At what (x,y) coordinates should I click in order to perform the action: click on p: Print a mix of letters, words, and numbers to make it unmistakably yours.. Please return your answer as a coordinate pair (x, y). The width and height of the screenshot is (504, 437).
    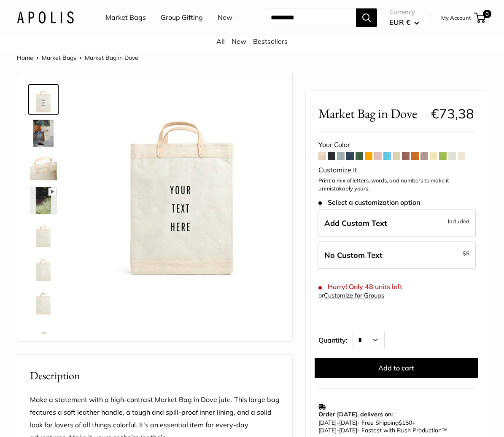
    Looking at the image, I should click on (396, 185).